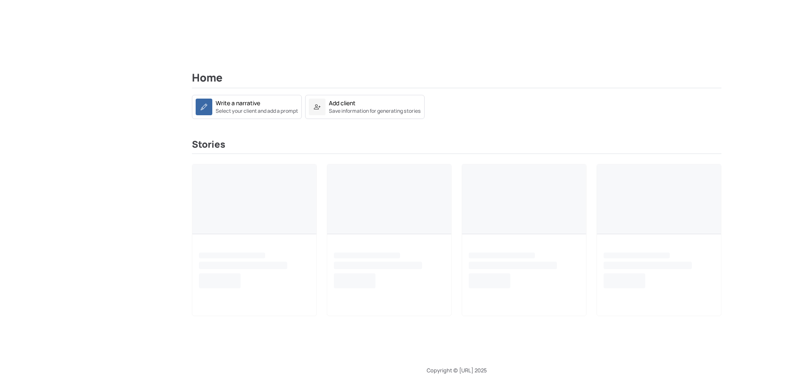  Describe the element at coordinates (238, 103) in the screenshot. I see `div: Write a narrative` at that location.